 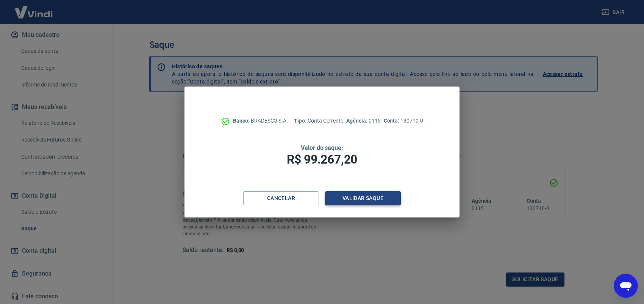 What do you see at coordinates (281, 198) in the screenshot?
I see `button: Cancelar` at bounding box center [281, 198].